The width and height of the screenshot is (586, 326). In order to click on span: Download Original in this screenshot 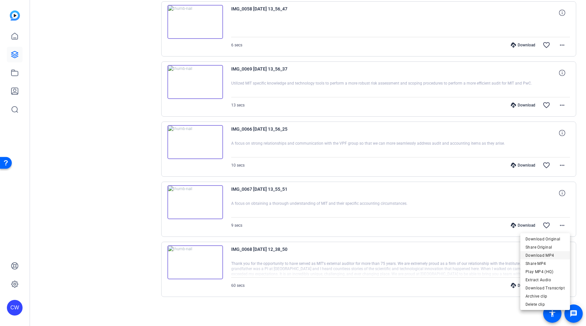, I will do `click(545, 239)`.